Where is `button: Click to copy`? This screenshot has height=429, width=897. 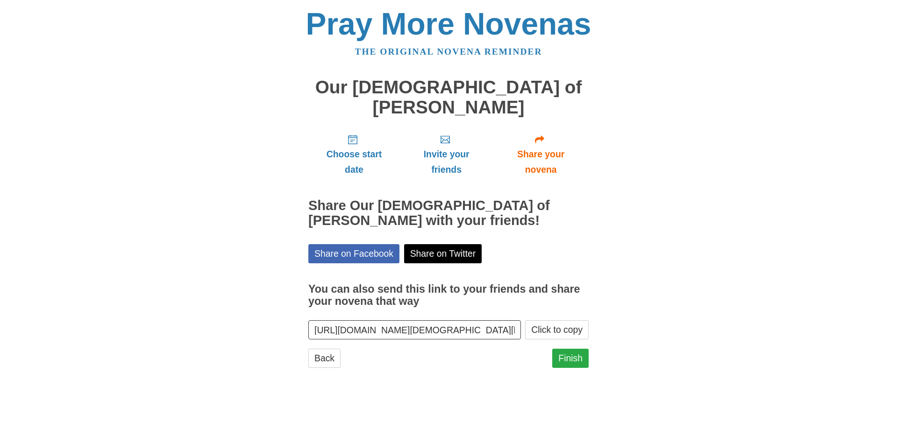 button: Click to copy is located at coordinates (557, 330).